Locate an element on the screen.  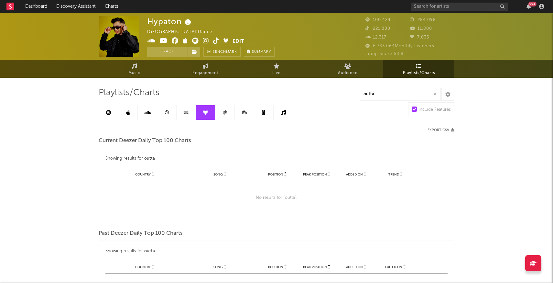
button: Track is located at coordinates (167, 52).